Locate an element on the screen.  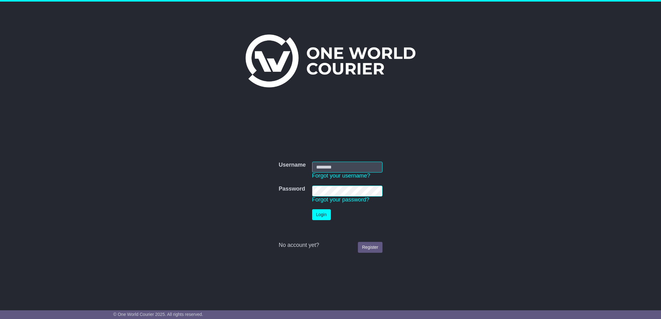
button: Login is located at coordinates (321, 215).